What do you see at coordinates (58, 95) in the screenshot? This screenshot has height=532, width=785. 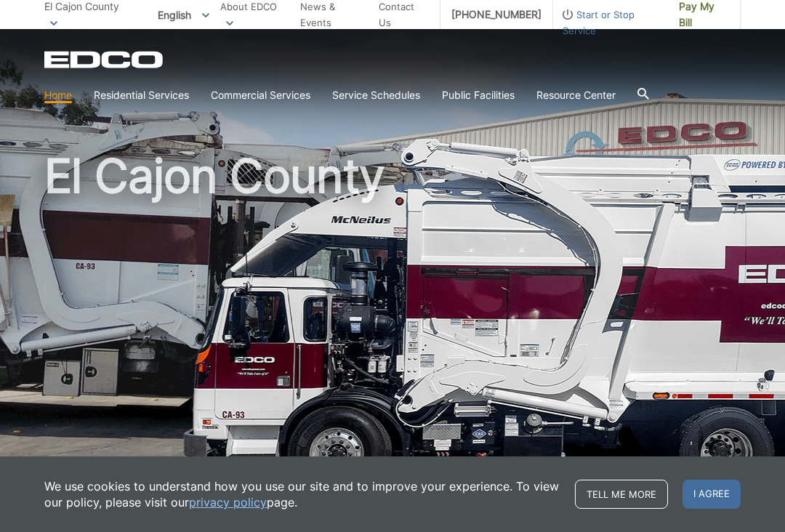 I see `a: Home` at bounding box center [58, 95].